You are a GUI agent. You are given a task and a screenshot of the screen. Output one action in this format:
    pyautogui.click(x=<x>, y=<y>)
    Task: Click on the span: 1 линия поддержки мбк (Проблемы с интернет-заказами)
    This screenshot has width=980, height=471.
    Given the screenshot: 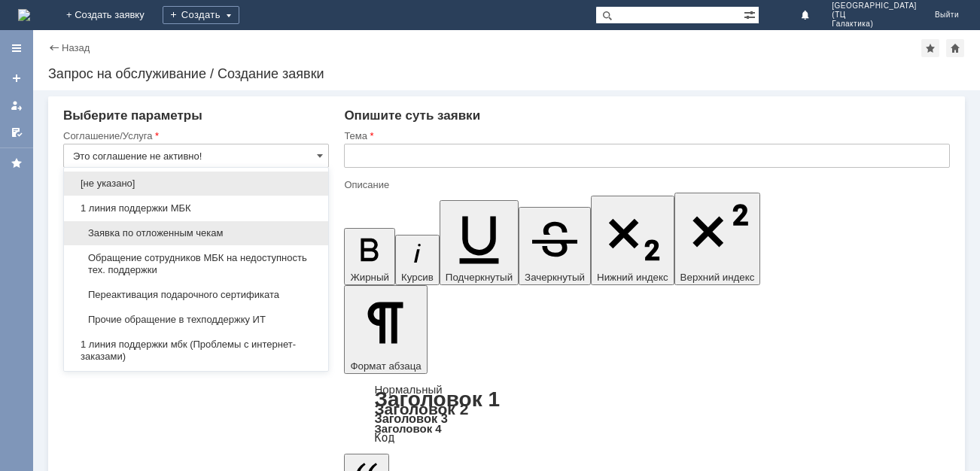 What is the action you would take?
    pyautogui.click(x=195, y=351)
    